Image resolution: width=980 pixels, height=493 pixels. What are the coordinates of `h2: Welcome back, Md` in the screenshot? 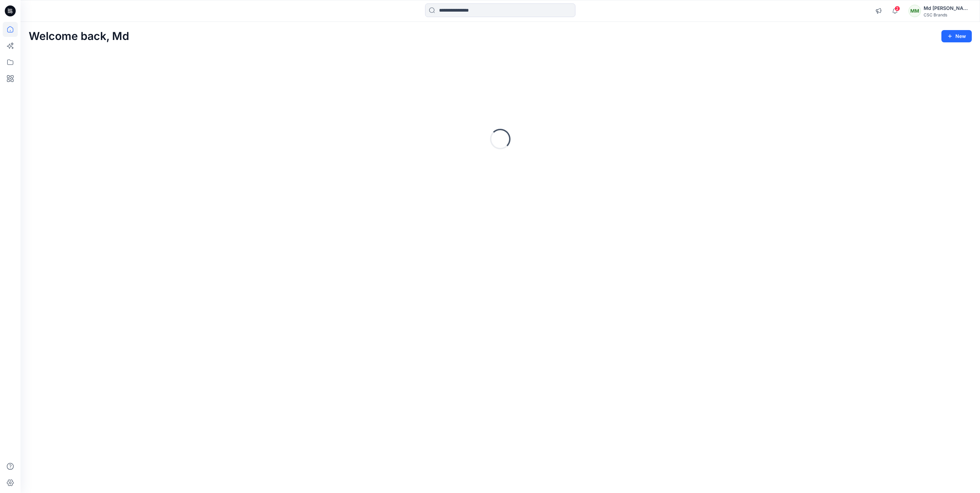 It's located at (79, 37).